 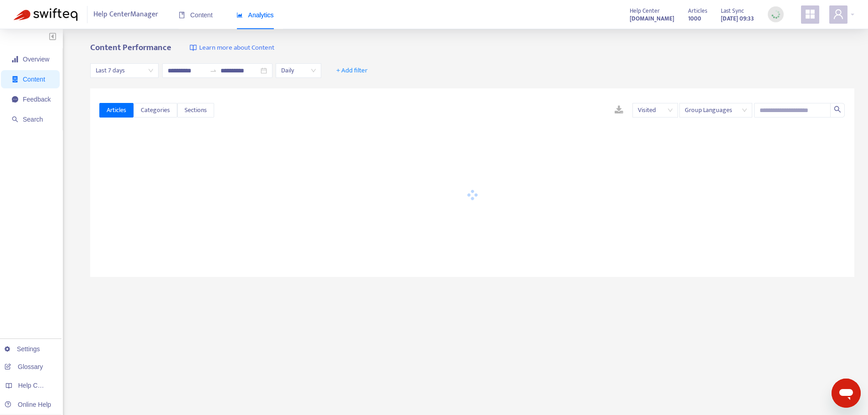 I want to click on a: Settings, so click(x=23, y=349).